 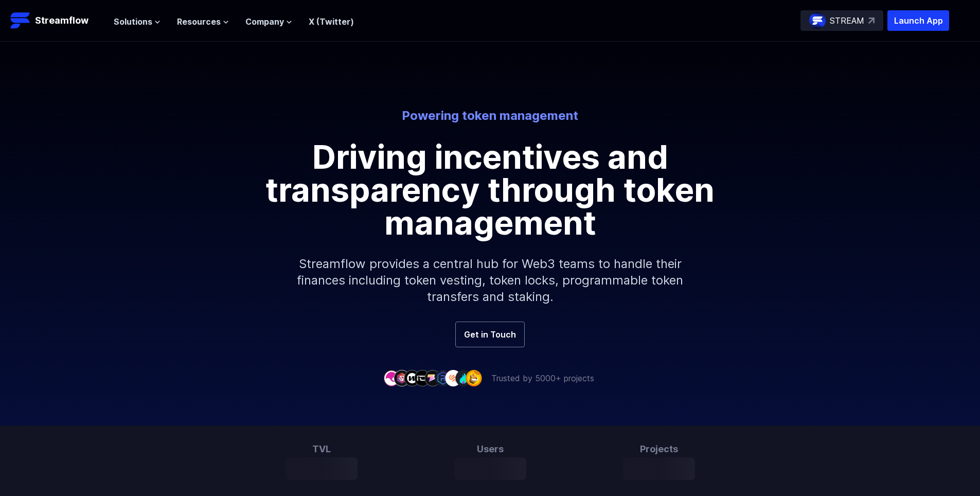 I want to click on img: company-6, so click(x=443, y=377).